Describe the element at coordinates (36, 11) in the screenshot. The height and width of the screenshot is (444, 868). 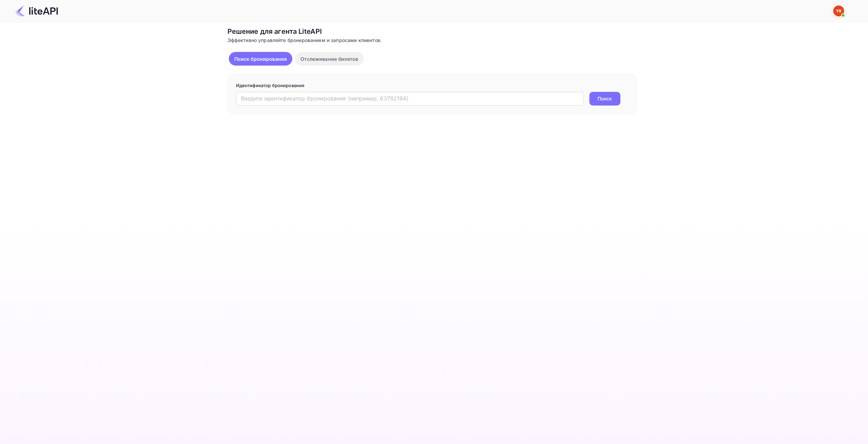
I see `img: Логотип LiteAPI` at that location.